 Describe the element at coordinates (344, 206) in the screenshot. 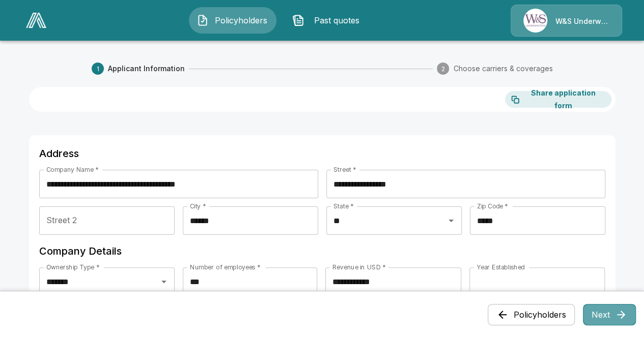

I see `label: State *` at that location.